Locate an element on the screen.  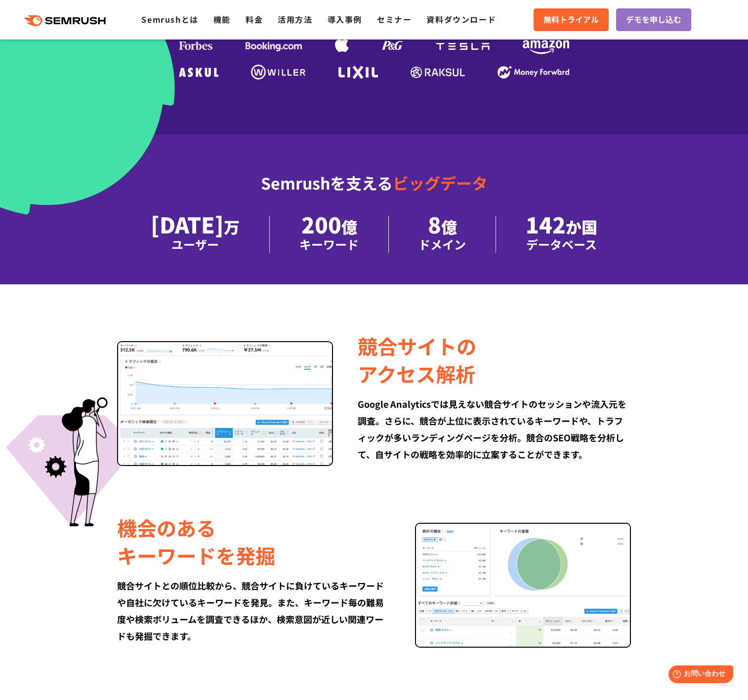
div: 競合サイトとの順位比較から、競合サイトに負けているキーワードや自社に欠けているキーワードを発見。また、キーワード毎の難易度や検索ボリュームを調査できるほか、検索意図が近しい関連ワードも発掘できます。 is located at coordinates (253, 611).